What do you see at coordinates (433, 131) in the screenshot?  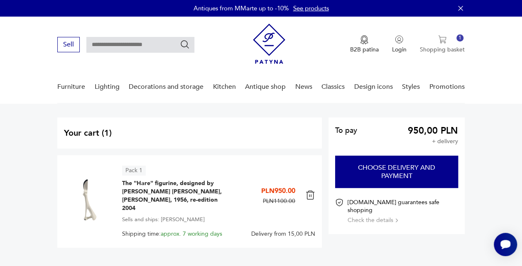 I see `span: 950,00 PLN` at bounding box center [433, 131].